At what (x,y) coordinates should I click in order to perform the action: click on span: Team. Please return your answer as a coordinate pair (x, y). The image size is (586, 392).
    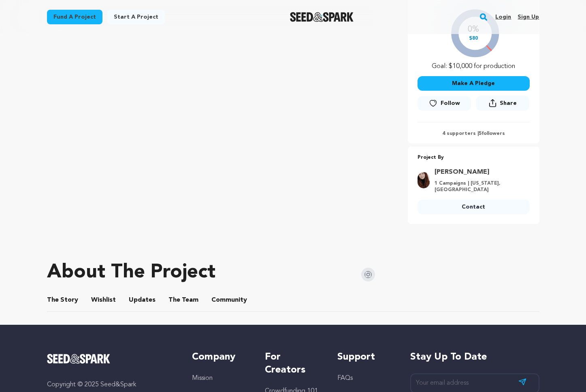
    Looking at the image, I should click on (183, 300).